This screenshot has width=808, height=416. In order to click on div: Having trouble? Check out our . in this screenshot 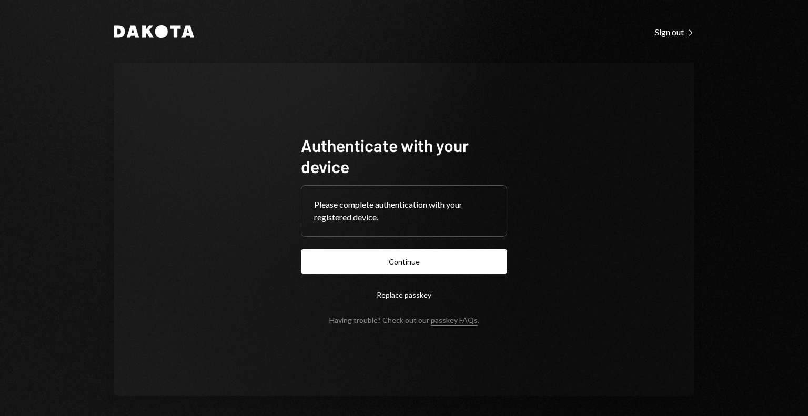, I will do `click(404, 320)`.